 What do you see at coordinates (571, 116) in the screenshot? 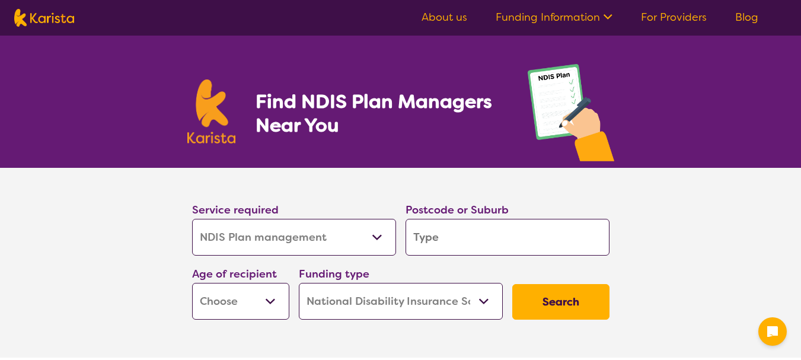
I see `img: plan-management` at bounding box center [571, 116].